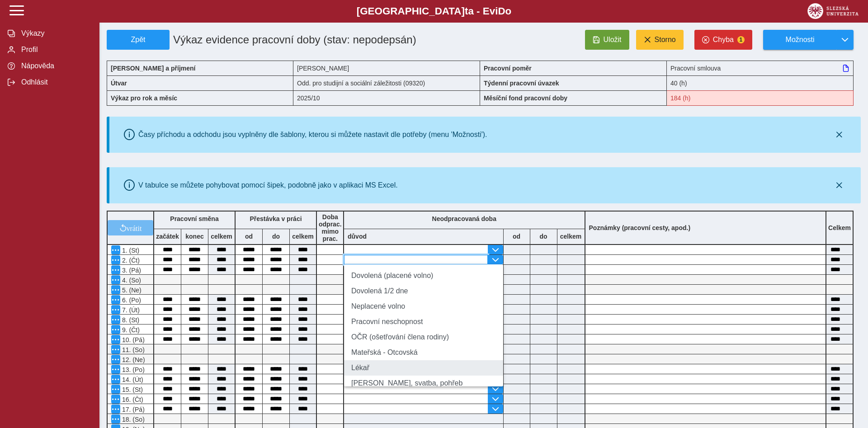 This screenshot has height=428, width=868. What do you see at coordinates (464, 219) in the screenshot?
I see `b: Neodpracovaná doba` at bounding box center [464, 219].